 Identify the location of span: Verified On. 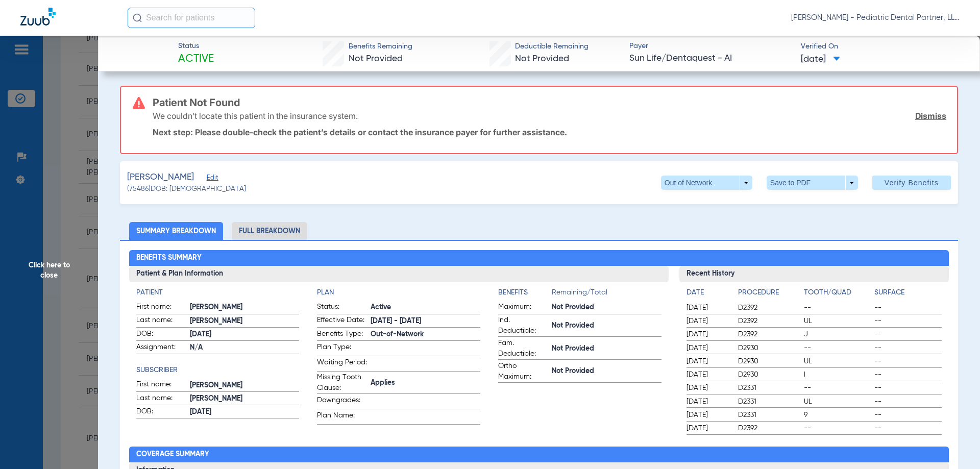
(882, 46).